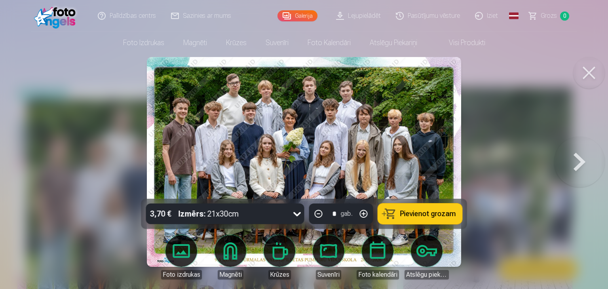 This screenshot has width=608, height=289. What do you see at coordinates (378, 275) in the screenshot?
I see `div: Foto kalendāri` at bounding box center [378, 275].